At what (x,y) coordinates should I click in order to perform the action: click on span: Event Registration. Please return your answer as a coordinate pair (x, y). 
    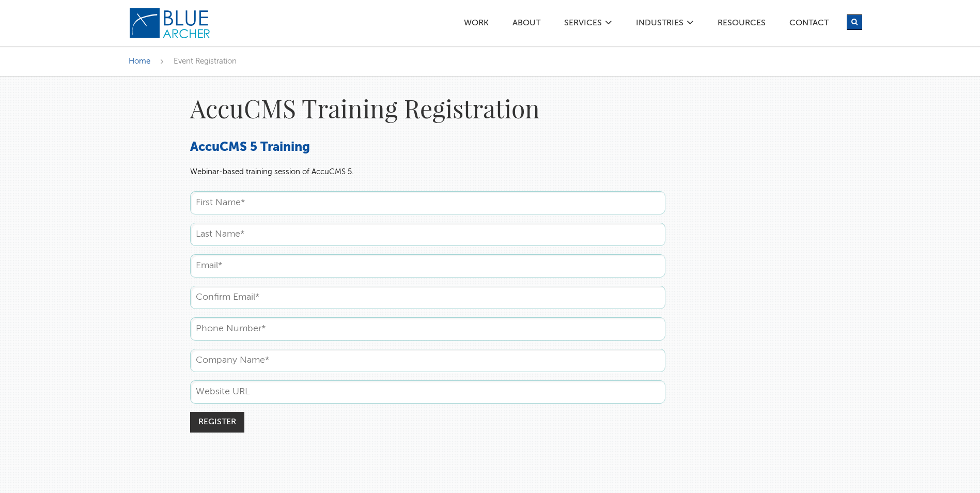
    Looking at the image, I should click on (205, 61).